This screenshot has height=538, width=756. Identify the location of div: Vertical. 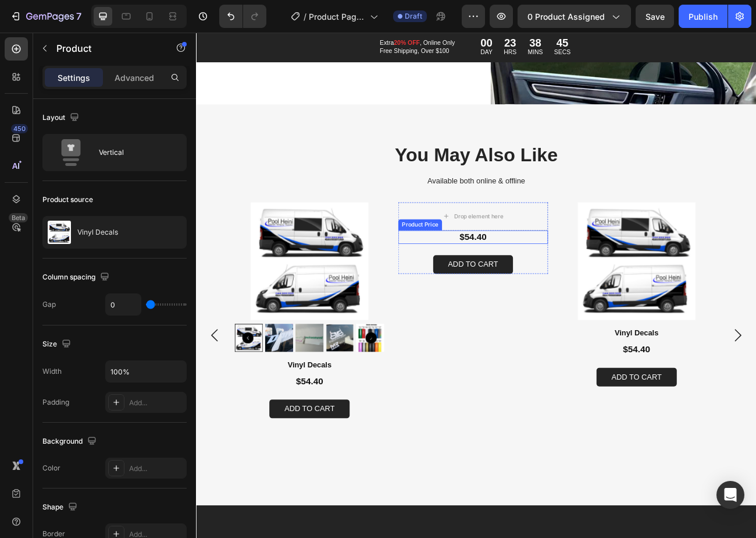
(134, 152).